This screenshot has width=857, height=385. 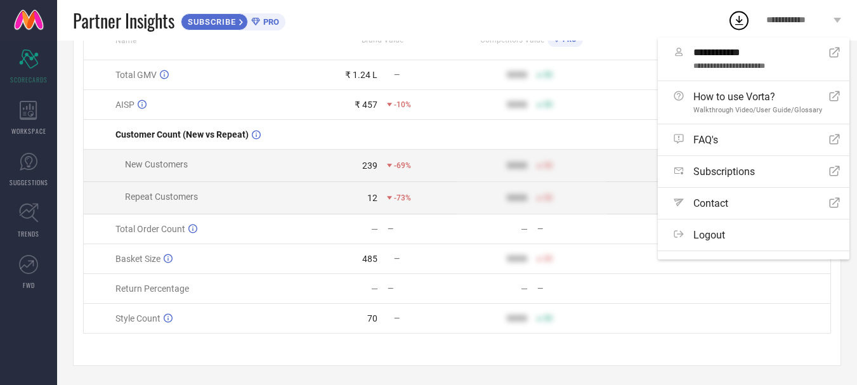 What do you see at coordinates (136, 75) in the screenshot?
I see `span: Total GMV` at bounding box center [136, 75].